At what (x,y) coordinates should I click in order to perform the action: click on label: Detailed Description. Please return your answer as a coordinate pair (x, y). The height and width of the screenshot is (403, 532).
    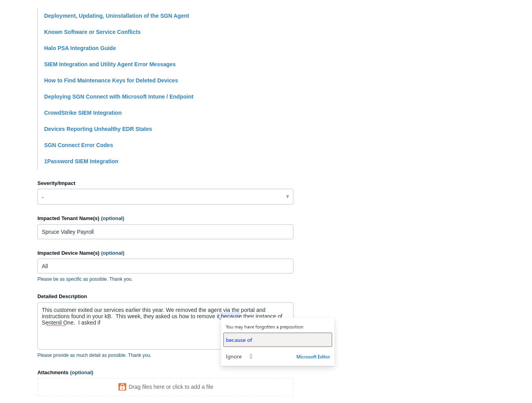
    Looking at the image, I should click on (166, 296).